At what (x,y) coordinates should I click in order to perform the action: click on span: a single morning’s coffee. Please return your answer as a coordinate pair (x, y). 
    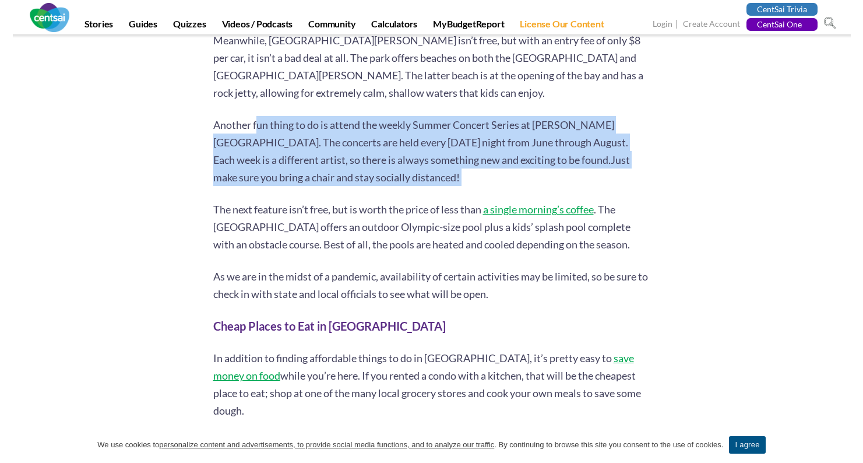
    Looking at the image, I should click on (538, 209).